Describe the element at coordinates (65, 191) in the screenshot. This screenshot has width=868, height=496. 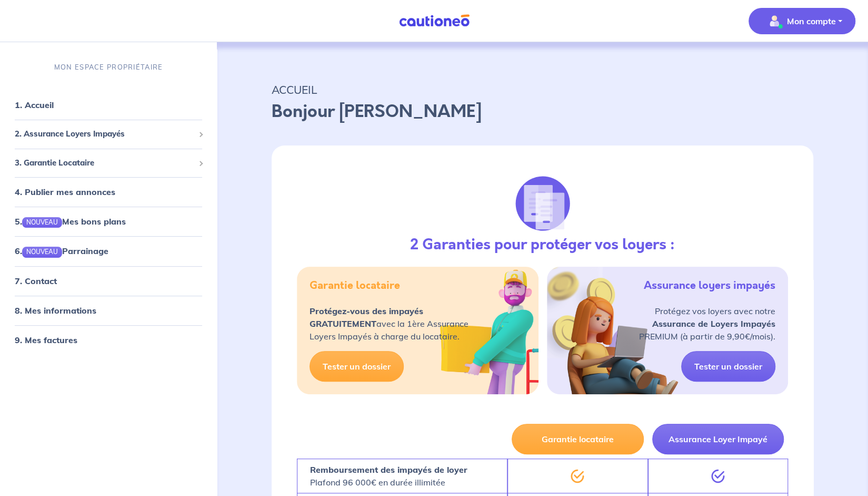
I see `a: 4. Publier mes annonces` at that location.